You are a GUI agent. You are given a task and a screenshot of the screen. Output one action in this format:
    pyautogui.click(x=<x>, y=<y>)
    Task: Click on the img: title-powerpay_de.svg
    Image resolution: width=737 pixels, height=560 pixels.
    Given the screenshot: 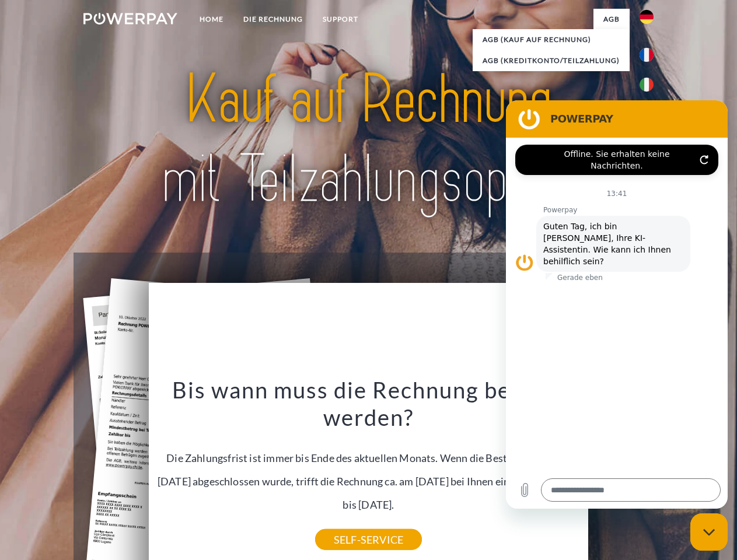 What is the action you would take?
    pyautogui.click(x=368, y=139)
    